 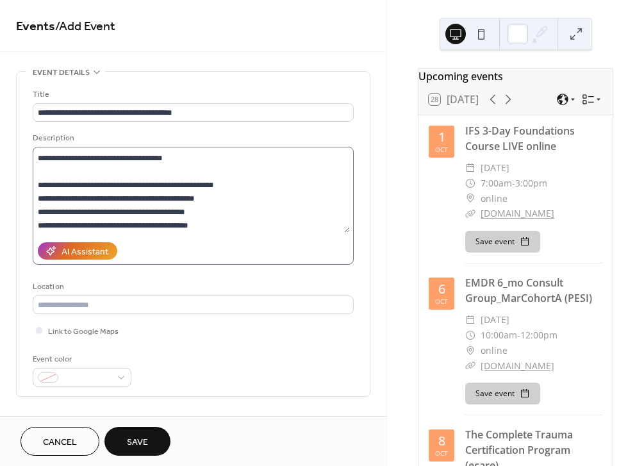 I want to click on span: Save, so click(x=137, y=442).